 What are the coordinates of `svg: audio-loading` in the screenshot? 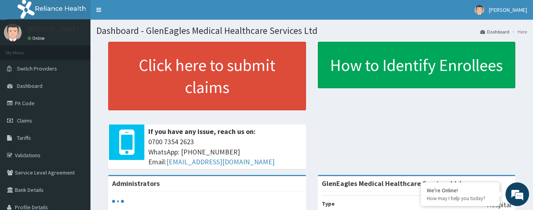 It's located at (118, 201).